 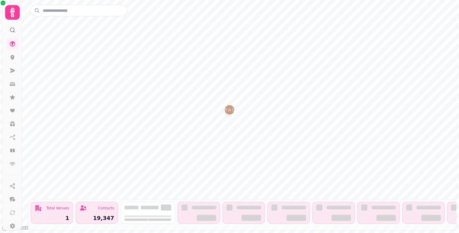 What do you see at coordinates (106, 208) in the screenshot?
I see `div: Contacts` at bounding box center [106, 208].